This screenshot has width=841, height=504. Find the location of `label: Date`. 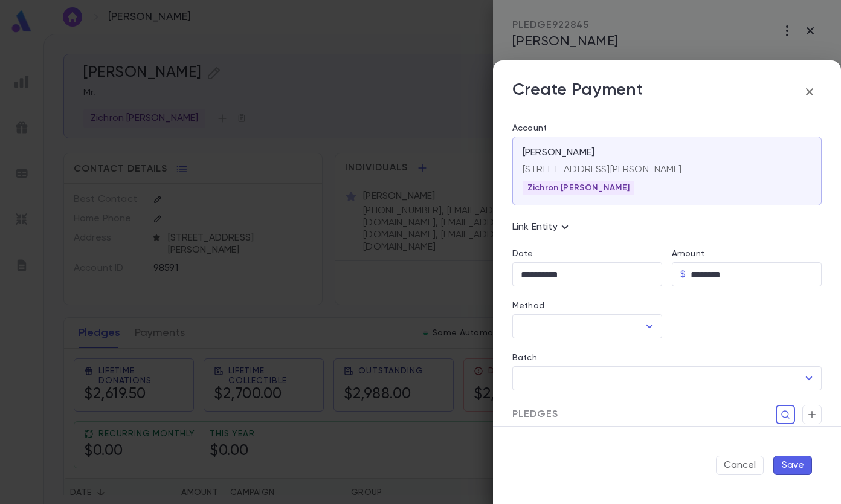

label: Date is located at coordinates (587, 254).